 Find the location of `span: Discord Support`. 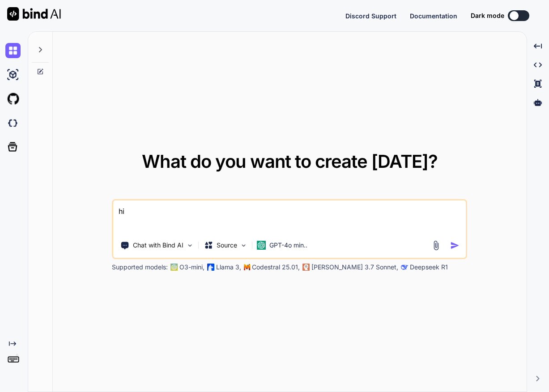

span: Discord Support is located at coordinates (371, 16).